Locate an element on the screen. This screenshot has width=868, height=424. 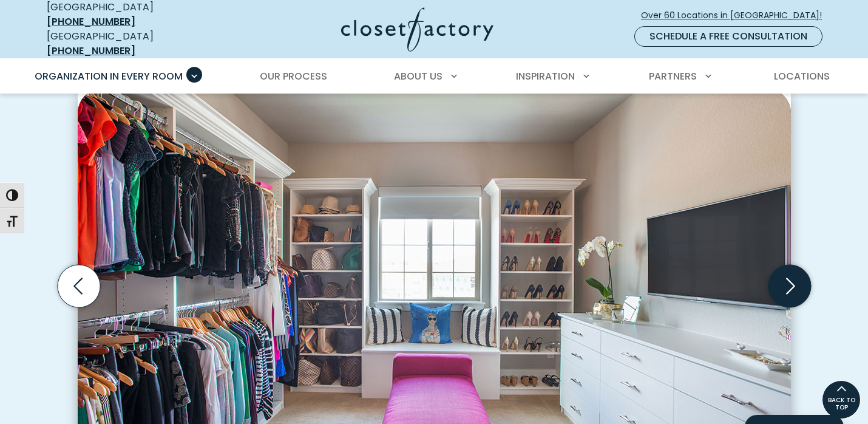
span: Our Process is located at coordinates (293, 76).